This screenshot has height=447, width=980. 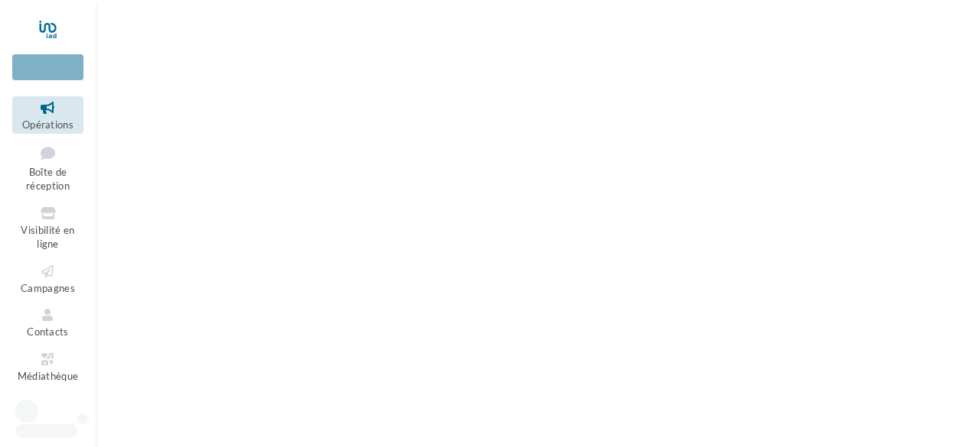 I want to click on a: Visibilité en ligne, so click(x=48, y=228).